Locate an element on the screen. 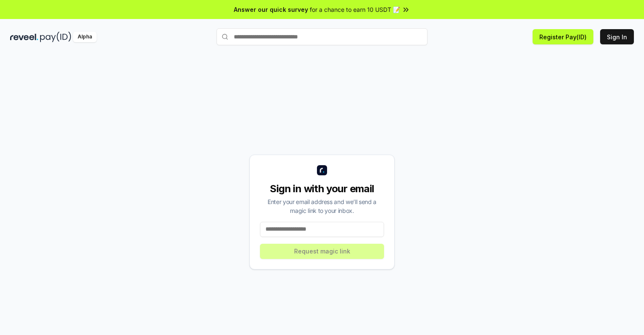 The width and height of the screenshot is (644, 335). div: Sign in with your email is located at coordinates (322, 189).